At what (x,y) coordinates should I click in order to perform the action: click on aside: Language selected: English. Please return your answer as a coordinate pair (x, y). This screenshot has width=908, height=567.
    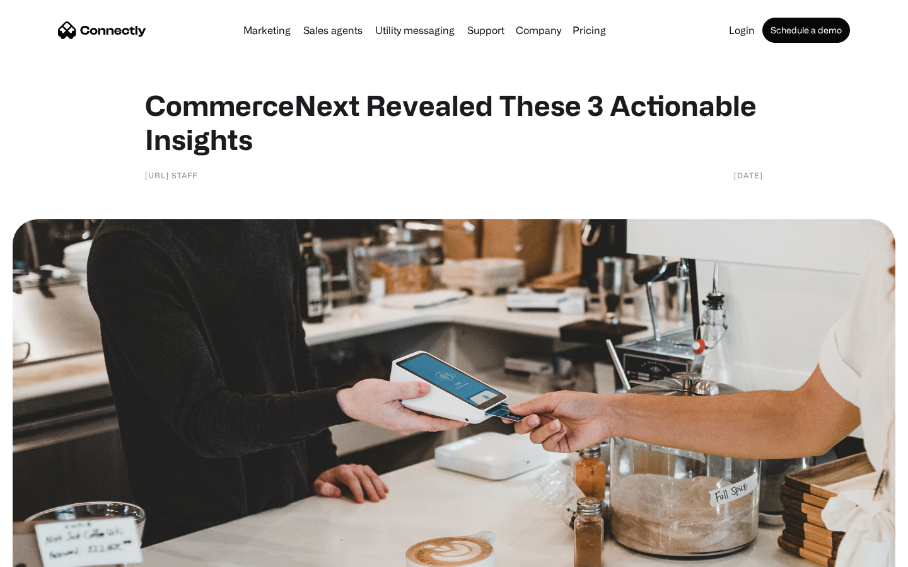
    Looking at the image, I should click on (44, 554).